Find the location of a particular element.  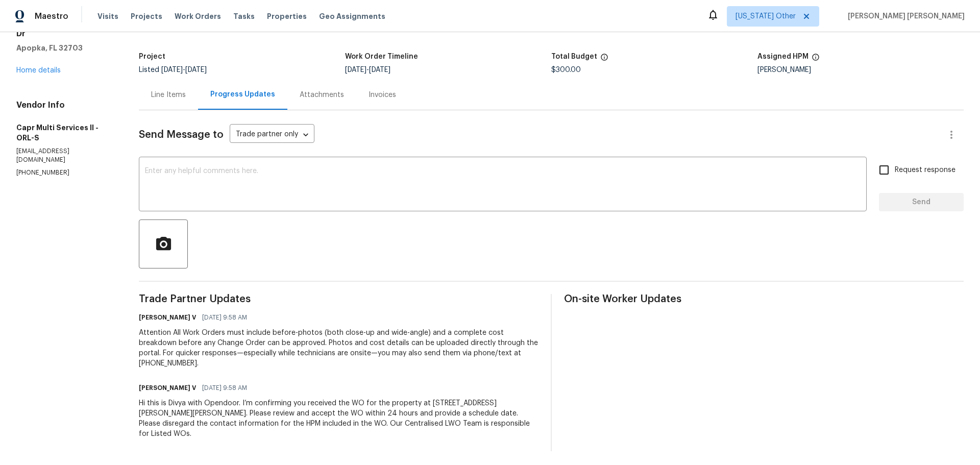

h5: Capr Multi Services ll - ORL-S is located at coordinates (65, 133).